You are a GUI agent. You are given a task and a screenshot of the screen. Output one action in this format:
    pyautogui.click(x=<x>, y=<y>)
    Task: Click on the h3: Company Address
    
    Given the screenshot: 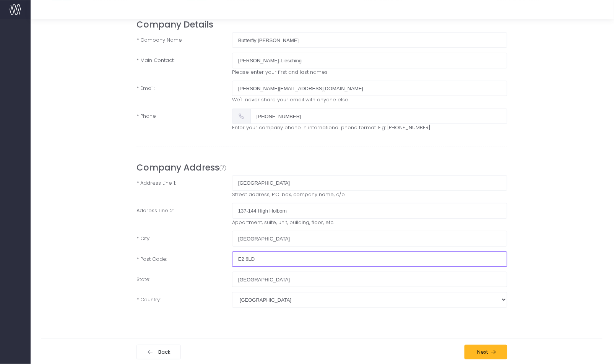 What is the action you would take?
    pyautogui.click(x=322, y=167)
    